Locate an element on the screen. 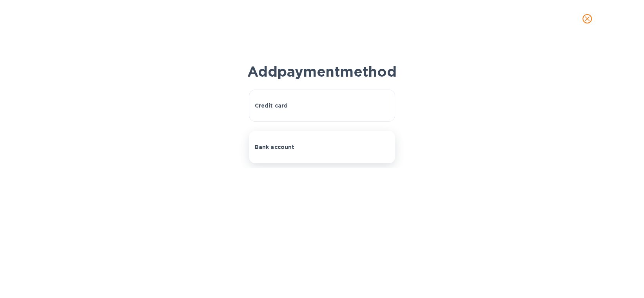 This screenshot has width=644, height=298. p: Credit card is located at coordinates (271, 106).